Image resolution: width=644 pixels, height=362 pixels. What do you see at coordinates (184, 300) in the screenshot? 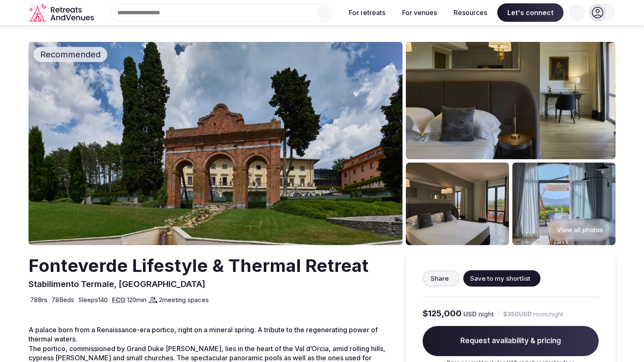
I see `span: 2 meeting spaces` at bounding box center [184, 300].